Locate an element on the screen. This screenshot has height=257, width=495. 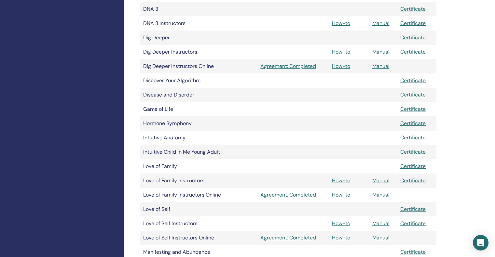
td: Dig Deeper is located at coordinates (198, 38).